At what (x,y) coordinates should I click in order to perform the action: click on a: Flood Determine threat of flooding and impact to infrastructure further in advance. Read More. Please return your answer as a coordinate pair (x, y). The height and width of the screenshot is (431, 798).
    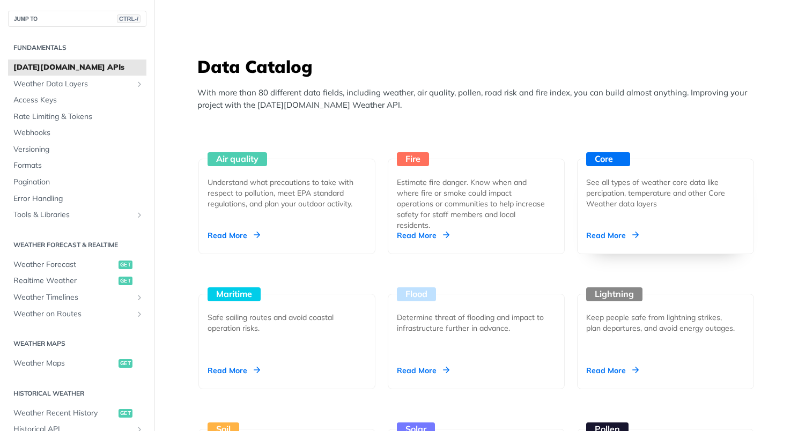
    Looking at the image, I should click on (476, 322).